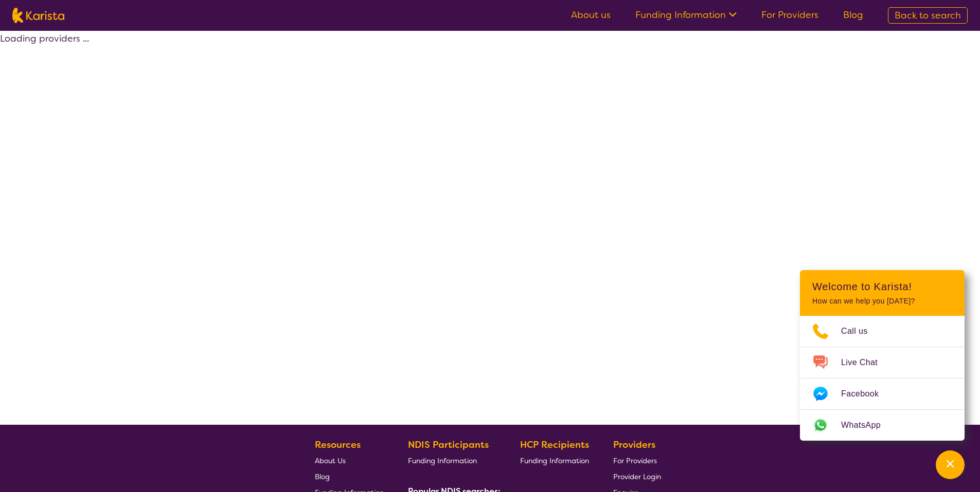 The image size is (980, 492). I want to click on span: Back to search, so click(927, 16).